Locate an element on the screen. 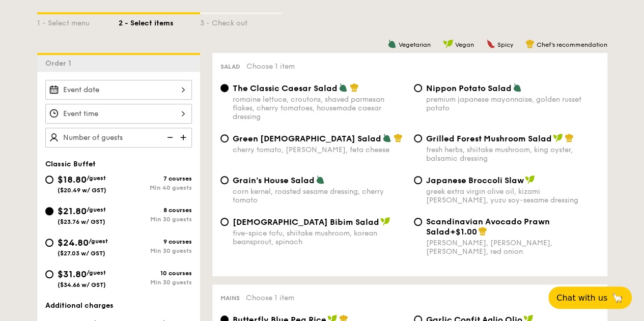 This screenshot has height=321, width=644. span: The Classic Caesar Salad is located at coordinates (285, 88).